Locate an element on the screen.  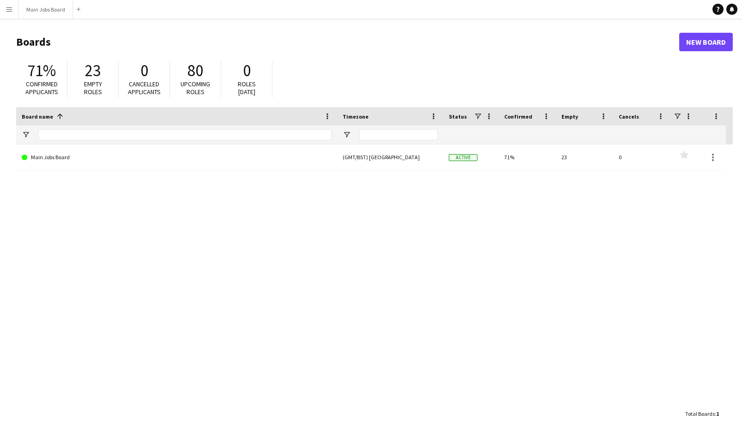
div: 71% is located at coordinates (527, 157).